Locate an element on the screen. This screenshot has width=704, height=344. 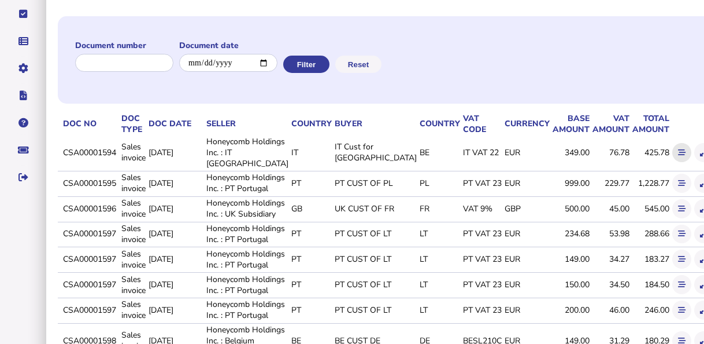
td: 500.00 is located at coordinates (570, 208).